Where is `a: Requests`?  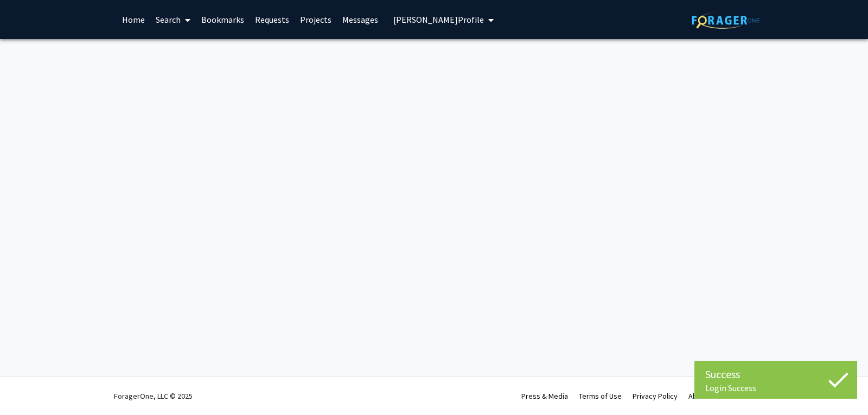 a: Requests is located at coordinates (272, 20).